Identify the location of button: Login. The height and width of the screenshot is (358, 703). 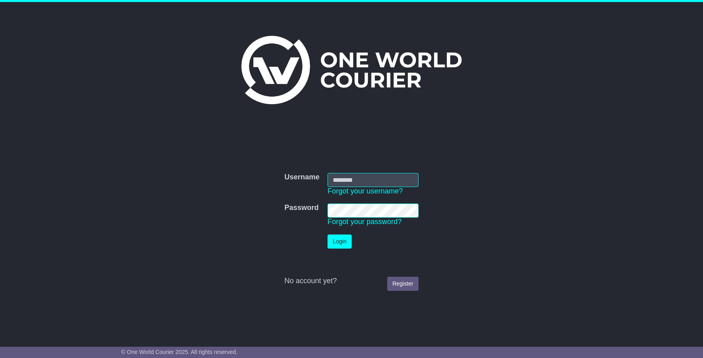
(340, 242).